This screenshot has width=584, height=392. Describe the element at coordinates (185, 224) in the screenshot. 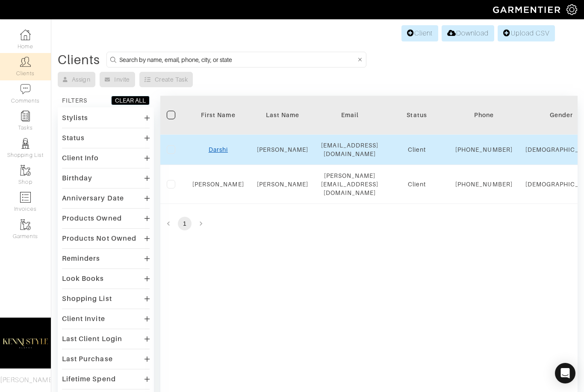

I see `button: page 1` at that location.